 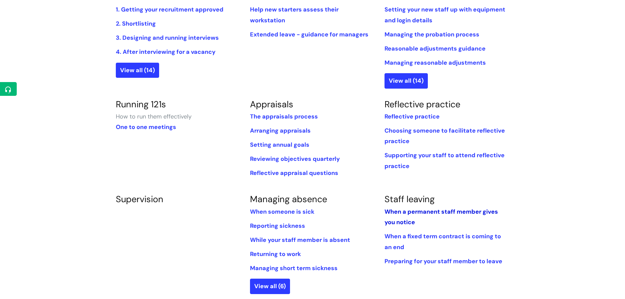 What do you see at coordinates (445, 15) in the screenshot?
I see `a: Setting your new staff up with equipment and login details` at bounding box center [445, 15].